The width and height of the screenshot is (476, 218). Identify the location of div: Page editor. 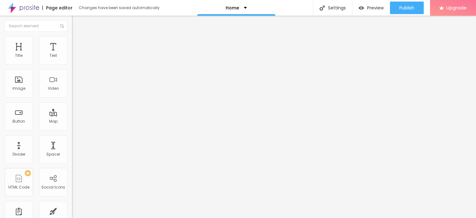
(57, 8).